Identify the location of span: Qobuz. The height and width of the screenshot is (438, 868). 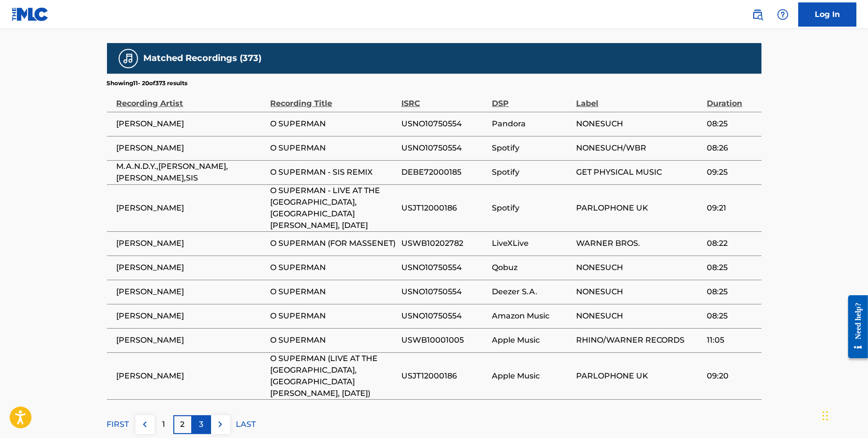
(531, 268).